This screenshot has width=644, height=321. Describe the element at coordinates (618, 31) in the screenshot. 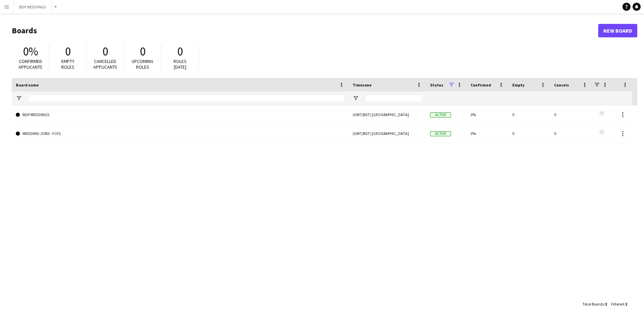

I see `a: New Board` at that location.